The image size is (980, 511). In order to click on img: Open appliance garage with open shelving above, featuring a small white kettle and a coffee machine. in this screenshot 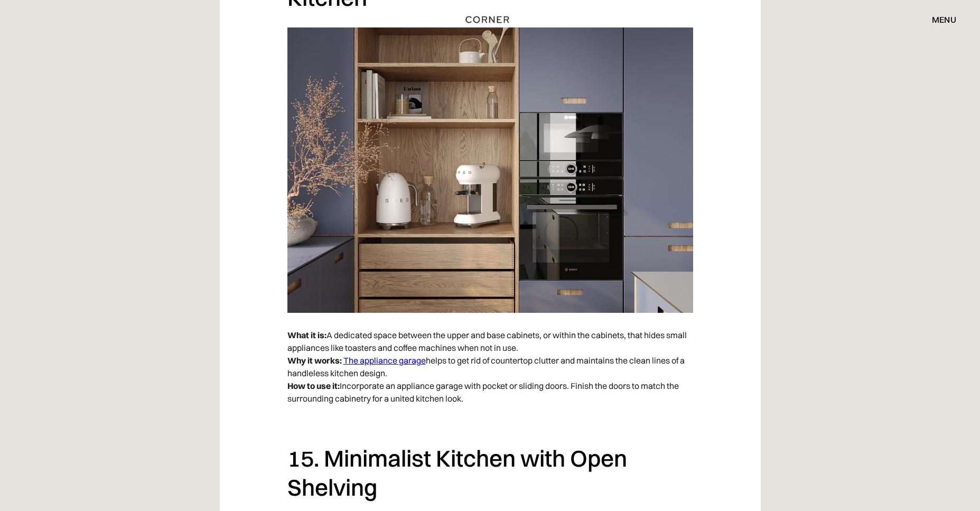, I will do `click(491, 171)`.